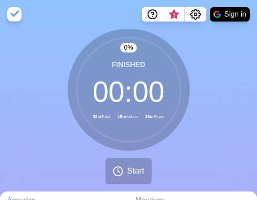 This screenshot has height=200, width=257. What do you see at coordinates (174, 15) in the screenshot?
I see `span: 3` at bounding box center [174, 15].